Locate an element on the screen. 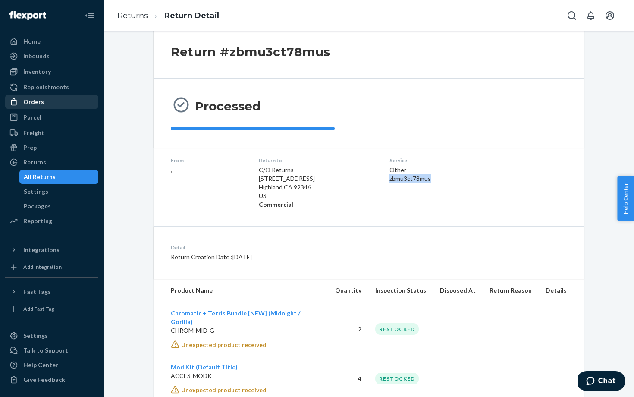  p: Highland , CA 92346 is located at coordinates (317, 187).